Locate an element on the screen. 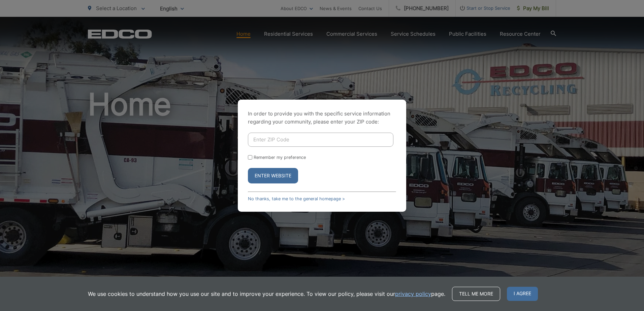 Image resolution: width=644 pixels, height=311 pixels. input: Enter ZIP Code is located at coordinates (321, 140).